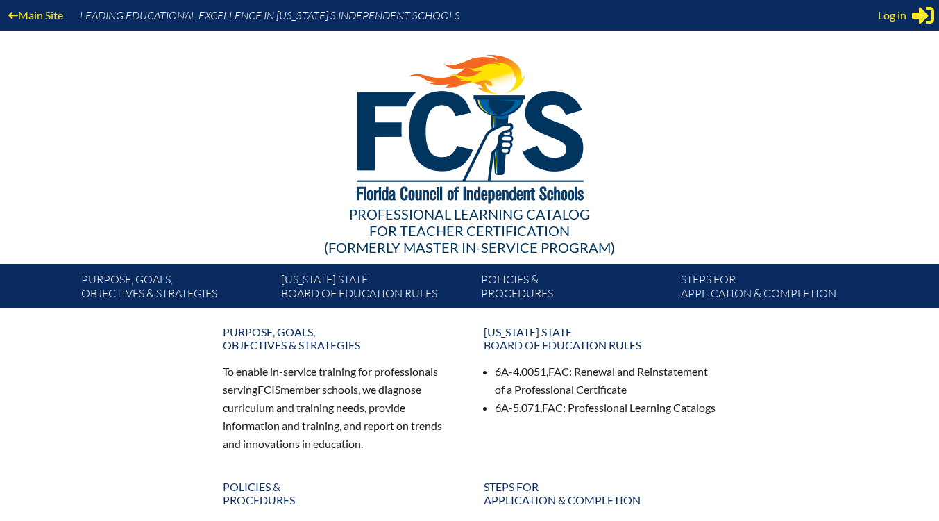 This screenshot has width=939, height=521. What do you see at coordinates (606, 407) in the screenshot?
I see `li: 6A-5.071, : Professional Learning Catalogs` at bounding box center [606, 407].